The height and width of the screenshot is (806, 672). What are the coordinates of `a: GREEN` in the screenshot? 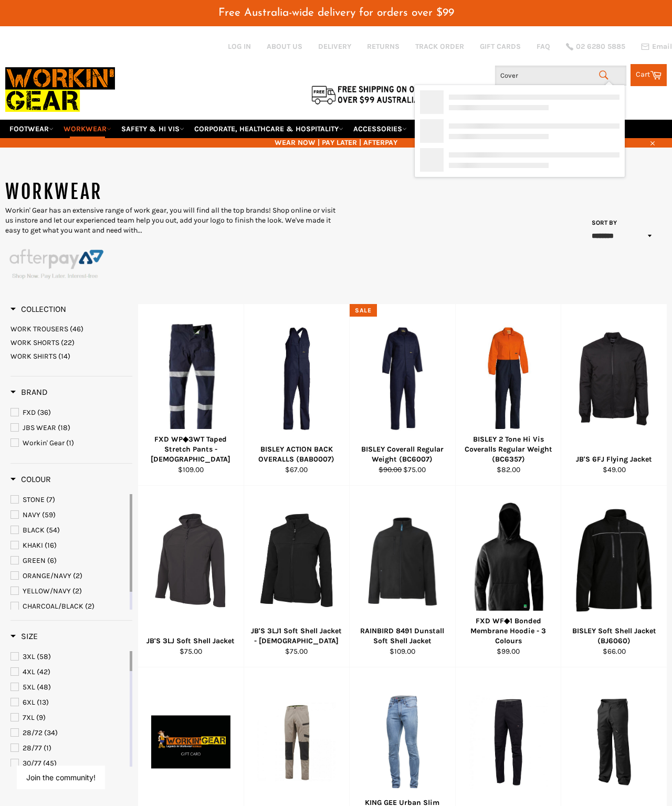 It's located at (38, 561).